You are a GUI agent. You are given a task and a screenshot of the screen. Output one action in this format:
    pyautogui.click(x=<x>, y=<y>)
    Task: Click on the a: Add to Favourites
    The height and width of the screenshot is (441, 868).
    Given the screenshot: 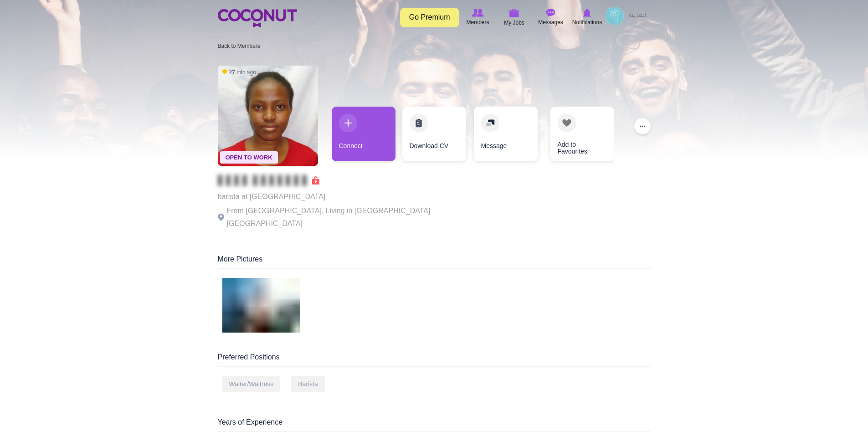 What is the action you would take?
    pyautogui.click(x=582, y=134)
    